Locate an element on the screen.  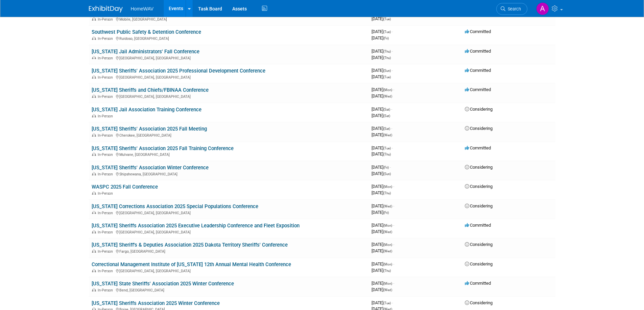
span: (Sat) is located at coordinates (386, 109).